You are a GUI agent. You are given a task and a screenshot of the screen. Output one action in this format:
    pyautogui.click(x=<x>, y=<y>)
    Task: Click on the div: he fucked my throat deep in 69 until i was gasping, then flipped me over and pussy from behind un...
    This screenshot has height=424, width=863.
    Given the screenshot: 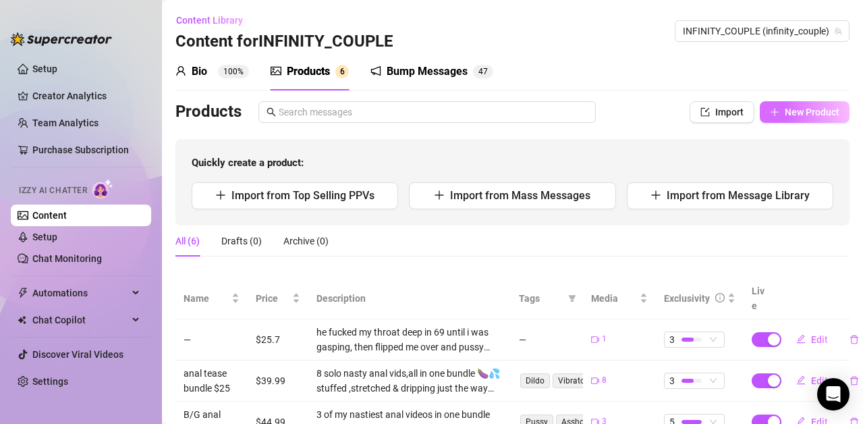 What is the action you would take?
    pyautogui.click(x=410, y=339)
    